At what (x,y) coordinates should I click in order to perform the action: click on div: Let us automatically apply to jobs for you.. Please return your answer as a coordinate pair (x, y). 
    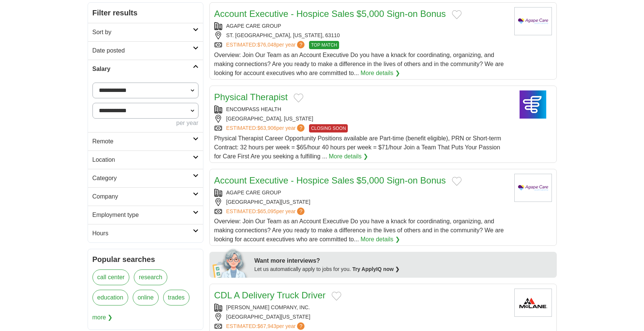
    Looking at the image, I should click on (403, 269).